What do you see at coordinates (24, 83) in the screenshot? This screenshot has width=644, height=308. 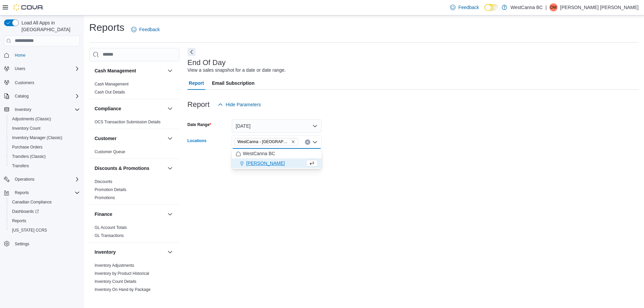 I see `a: Customers` at bounding box center [24, 83].